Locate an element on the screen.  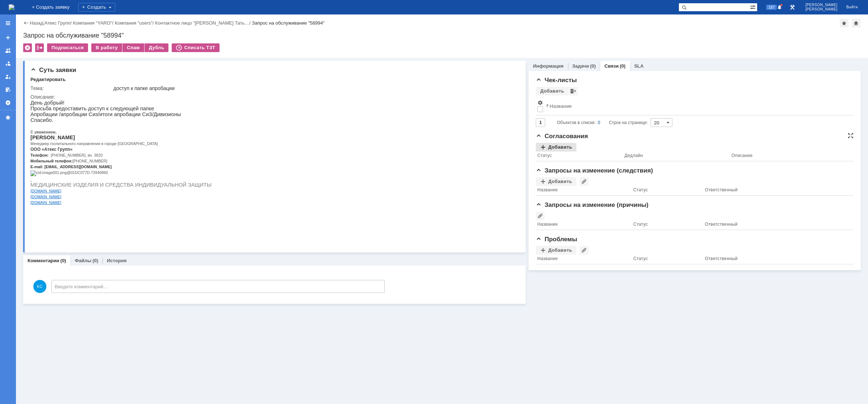
div: Сделать домашней страницей is located at coordinates (856, 23).